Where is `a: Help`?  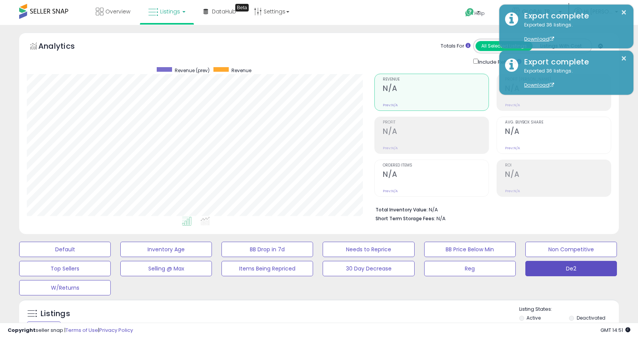
a: Help is located at coordinates (480, 13).